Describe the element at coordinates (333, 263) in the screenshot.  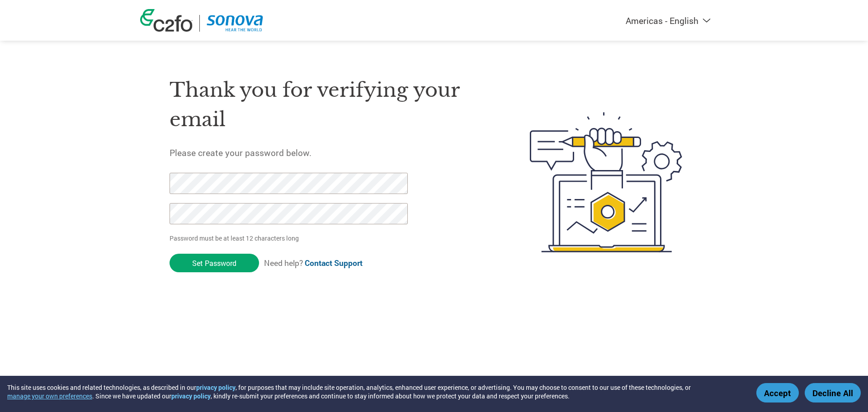
I see `a: Contact Support` at that location.